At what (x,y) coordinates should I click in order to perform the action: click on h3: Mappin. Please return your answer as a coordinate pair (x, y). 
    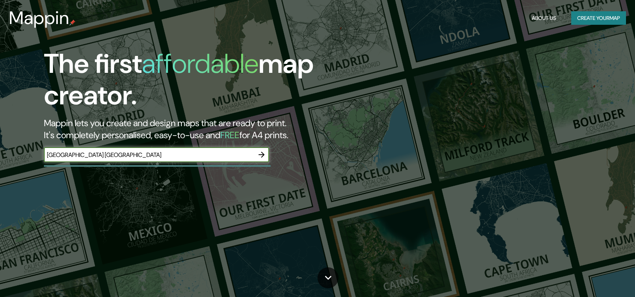
    Looking at the image, I should click on (39, 18).